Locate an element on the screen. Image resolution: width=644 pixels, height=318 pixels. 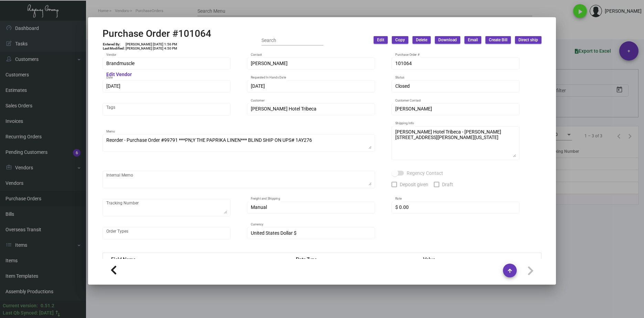
span: Create Bill is located at coordinates (498, 40).